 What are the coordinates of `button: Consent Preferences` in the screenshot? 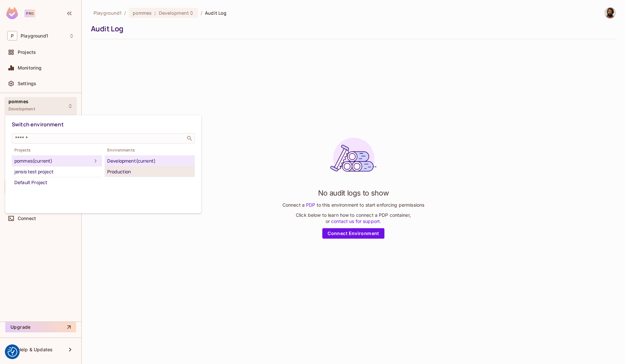 It's located at (12, 352).